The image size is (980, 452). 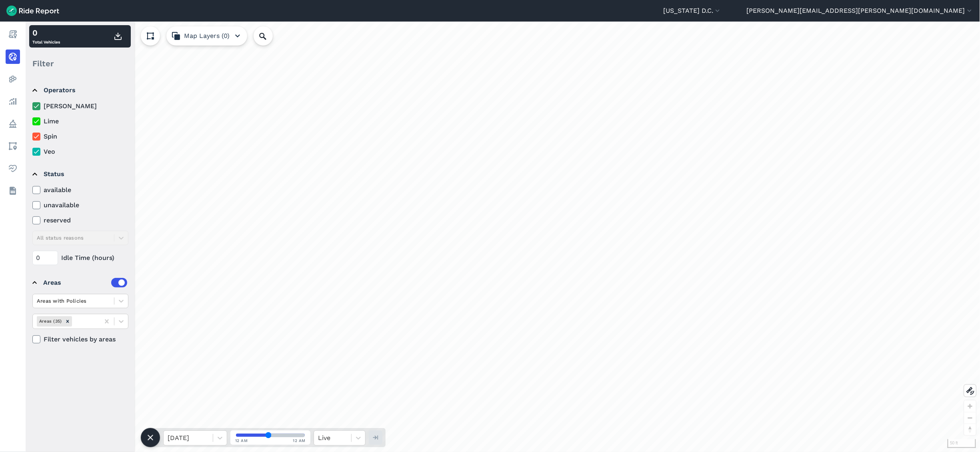 I want to click on div: Filter, so click(x=80, y=63).